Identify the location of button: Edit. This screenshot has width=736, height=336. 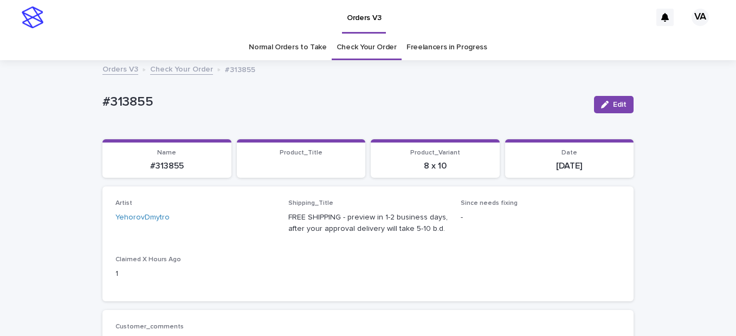
(614, 105).